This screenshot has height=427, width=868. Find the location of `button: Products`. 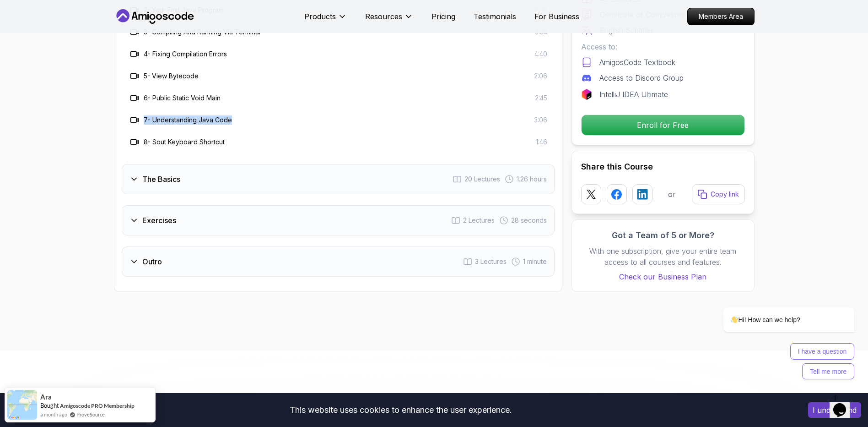

button: Products is located at coordinates (325, 20).